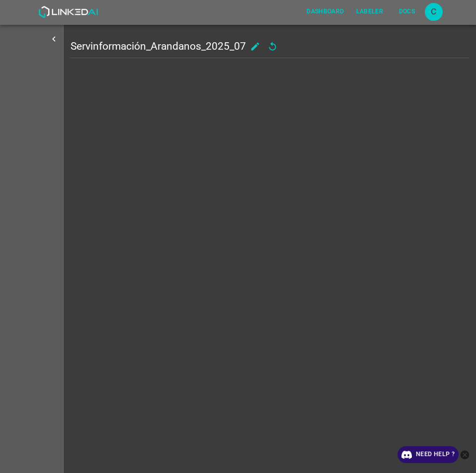 This screenshot has width=476, height=473. What do you see at coordinates (255, 46) in the screenshot?
I see `button: add to shopping cart` at bounding box center [255, 46].